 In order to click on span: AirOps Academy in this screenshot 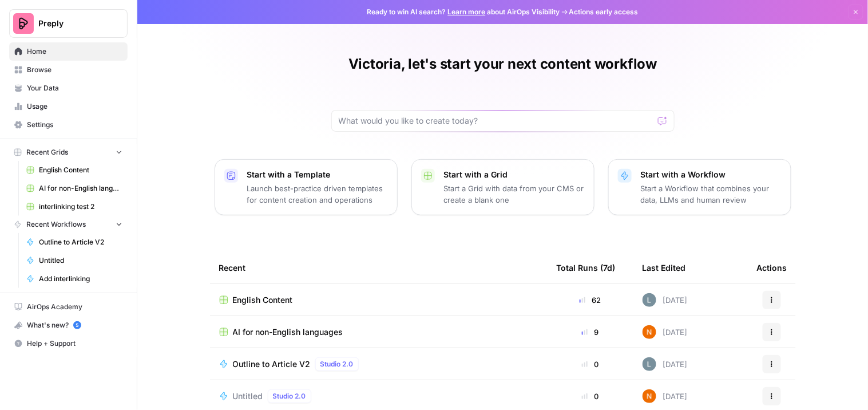, I will do `click(74, 307)`.